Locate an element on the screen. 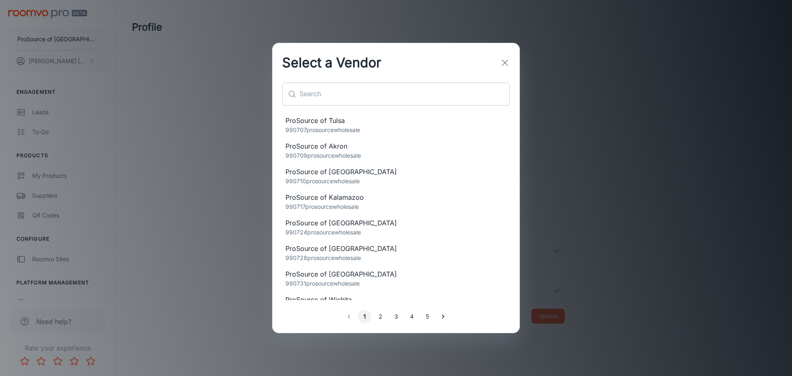  button: Go to page 4 is located at coordinates (412, 317).